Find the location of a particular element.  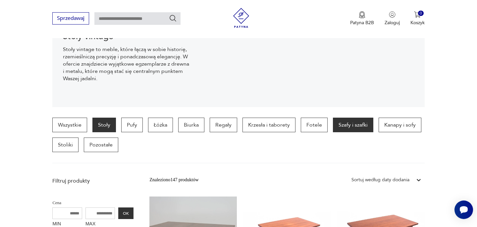

p: Szafy i szafki is located at coordinates (353, 125).